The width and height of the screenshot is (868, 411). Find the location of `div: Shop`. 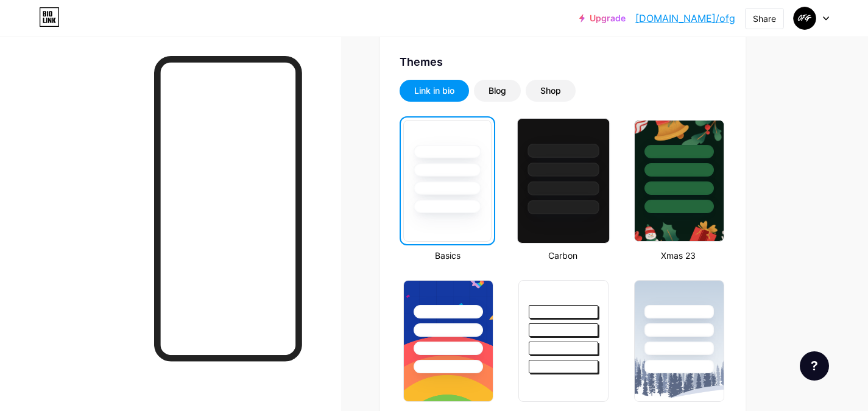

div: Shop is located at coordinates (550, 91).